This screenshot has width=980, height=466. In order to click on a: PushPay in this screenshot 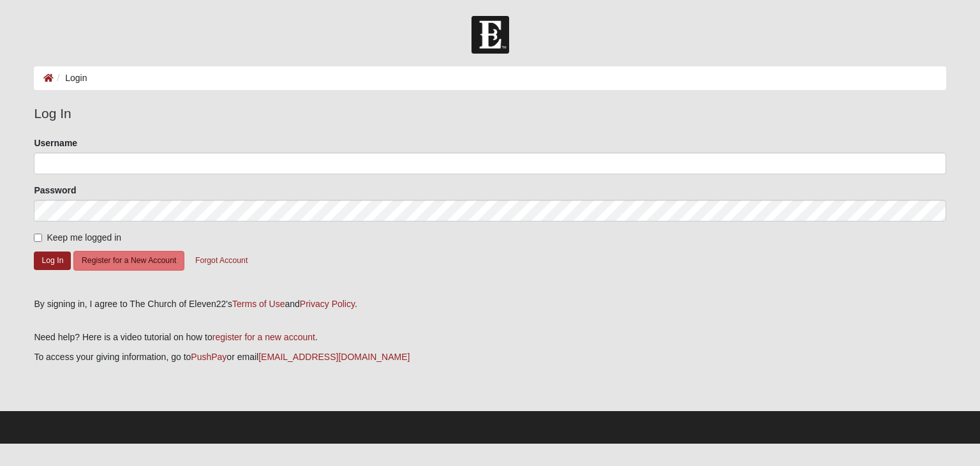, I will do `click(209, 356)`.